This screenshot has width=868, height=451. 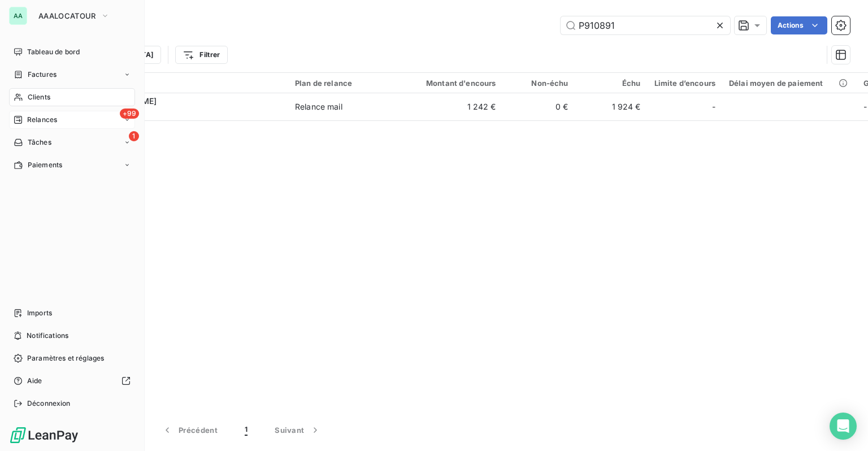 What do you see at coordinates (843, 427) in the screenshot?
I see `div: Open Intercom Messenger` at bounding box center [843, 427].